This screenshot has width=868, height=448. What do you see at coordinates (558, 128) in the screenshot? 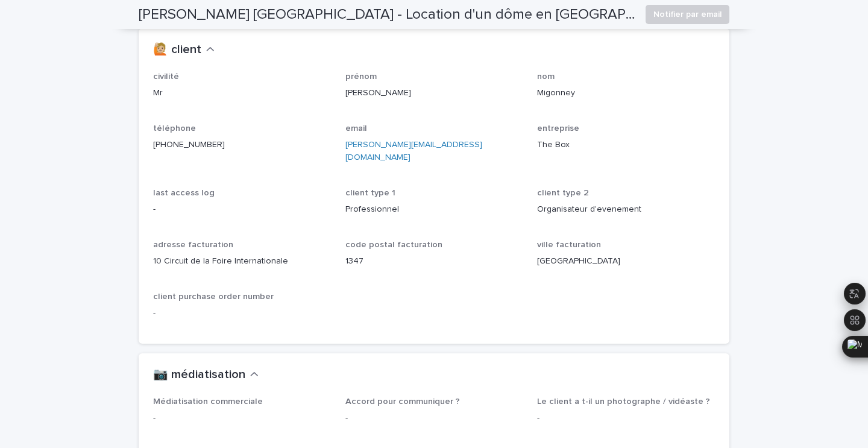
I see `span: entreprise` at bounding box center [558, 128].